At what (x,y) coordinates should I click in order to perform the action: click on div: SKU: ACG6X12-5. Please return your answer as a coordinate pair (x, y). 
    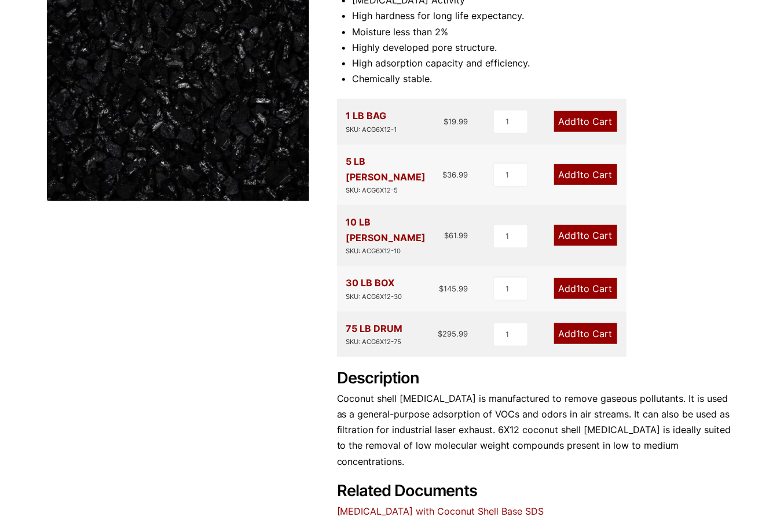
    Looking at the image, I should click on (394, 191).